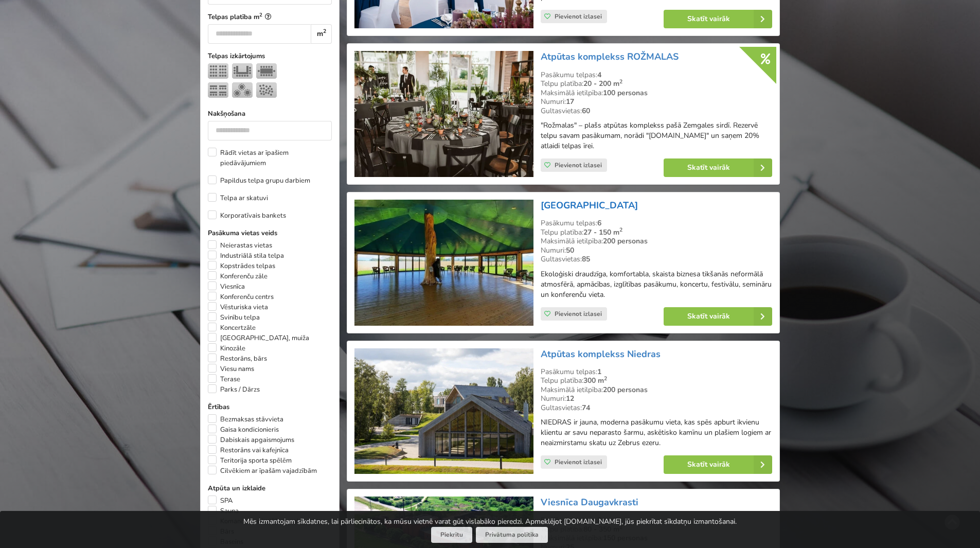 The image size is (980, 548). What do you see at coordinates (238, 199) in the screenshot?
I see `label: Telpa ar skatuvi` at bounding box center [238, 199].